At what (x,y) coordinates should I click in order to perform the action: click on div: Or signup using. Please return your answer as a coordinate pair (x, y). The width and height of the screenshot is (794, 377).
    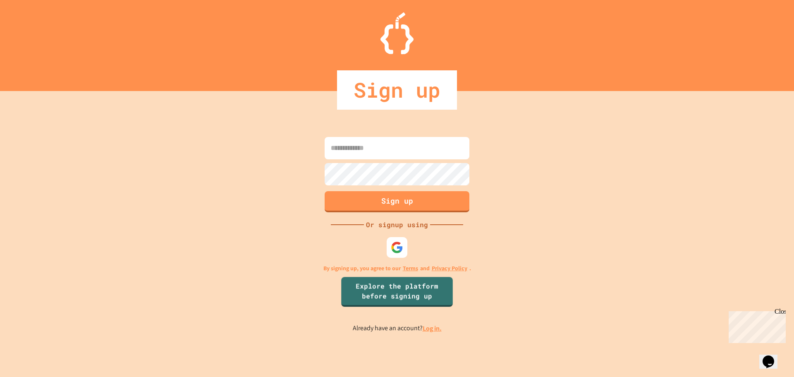
    Looking at the image, I should click on (397, 225).